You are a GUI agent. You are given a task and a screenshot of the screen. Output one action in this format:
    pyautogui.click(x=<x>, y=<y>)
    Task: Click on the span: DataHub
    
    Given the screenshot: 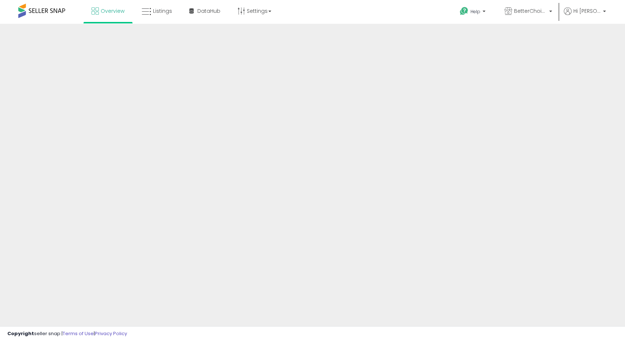 What is the action you would take?
    pyautogui.click(x=209, y=11)
    